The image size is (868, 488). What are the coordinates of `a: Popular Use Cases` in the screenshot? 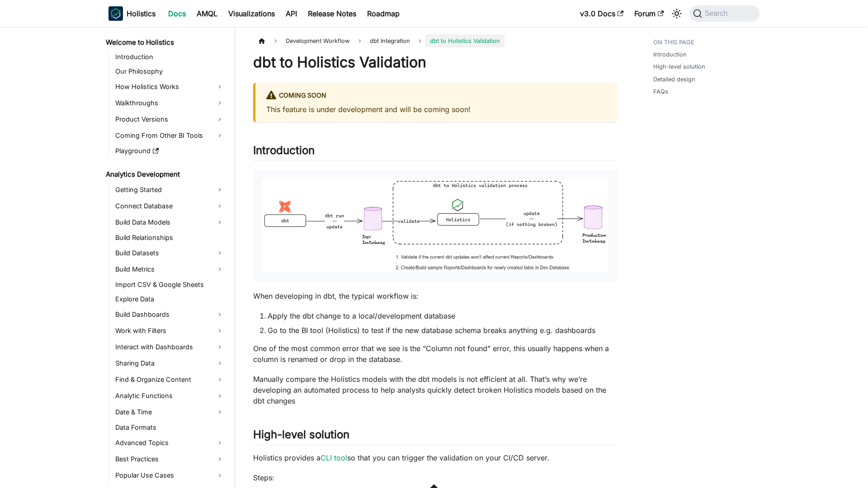 It's located at (169, 475).